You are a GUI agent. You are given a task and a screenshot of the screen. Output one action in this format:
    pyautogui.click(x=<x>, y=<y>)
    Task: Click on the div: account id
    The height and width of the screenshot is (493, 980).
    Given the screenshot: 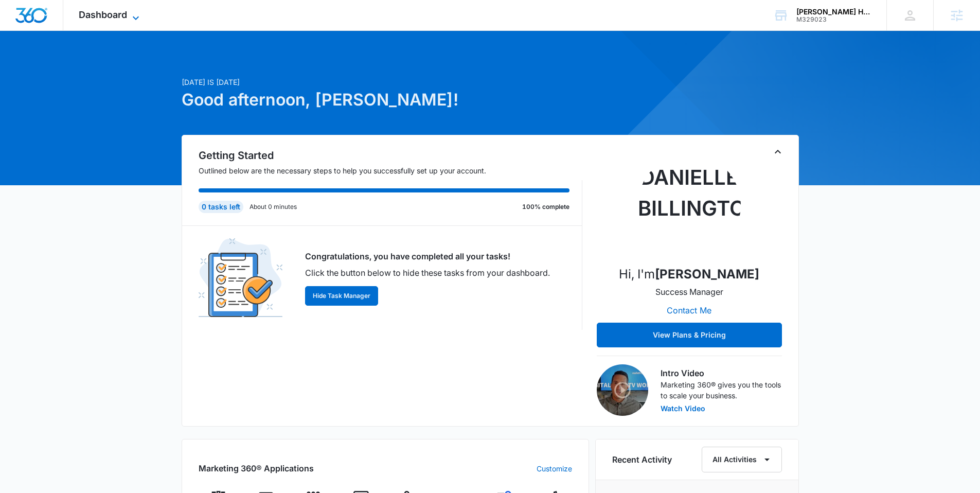 What is the action you would take?
    pyautogui.click(x=833, y=20)
    